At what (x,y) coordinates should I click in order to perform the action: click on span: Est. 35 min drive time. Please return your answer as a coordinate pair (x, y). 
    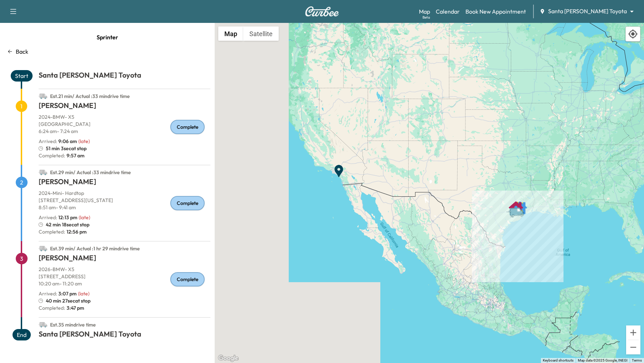
    Looking at the image, I should click on (73, 325).